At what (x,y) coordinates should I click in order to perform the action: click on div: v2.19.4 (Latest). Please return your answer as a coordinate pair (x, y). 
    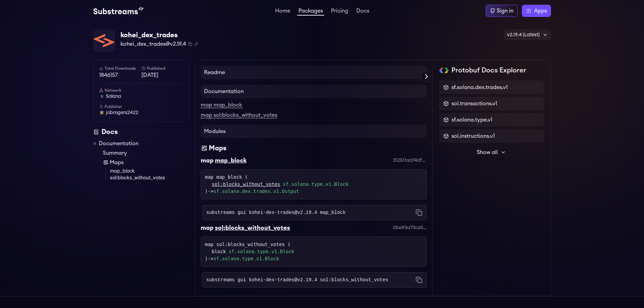
    Looking at the image, I should click on (527, 35).